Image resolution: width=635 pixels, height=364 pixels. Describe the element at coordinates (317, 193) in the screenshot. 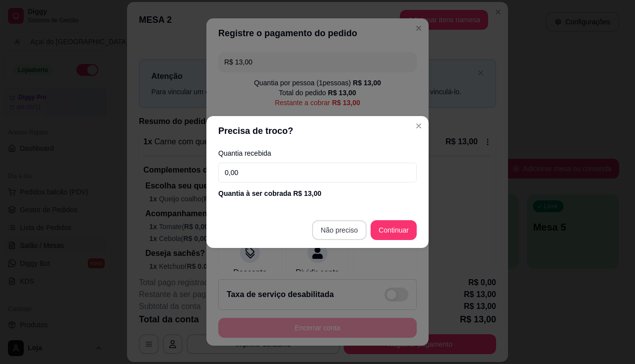

I see `div: Quantia à ser cobrada R$ 13,00` at that location.